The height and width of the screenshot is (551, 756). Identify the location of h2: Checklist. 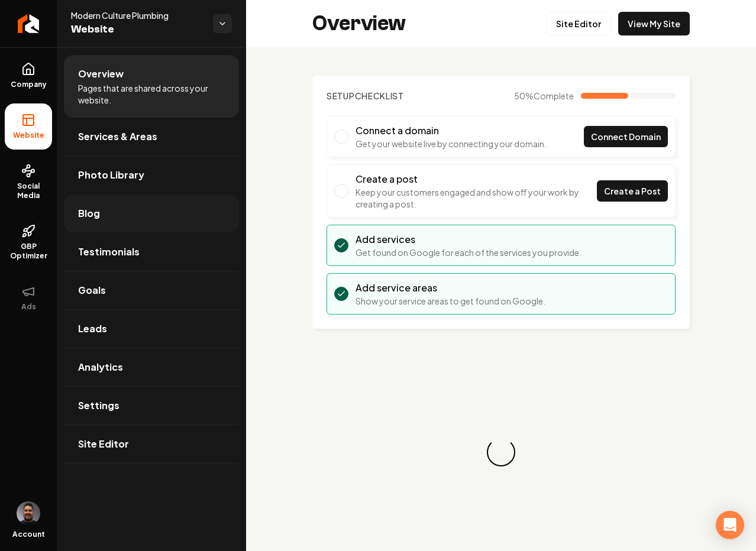
(365, 96).